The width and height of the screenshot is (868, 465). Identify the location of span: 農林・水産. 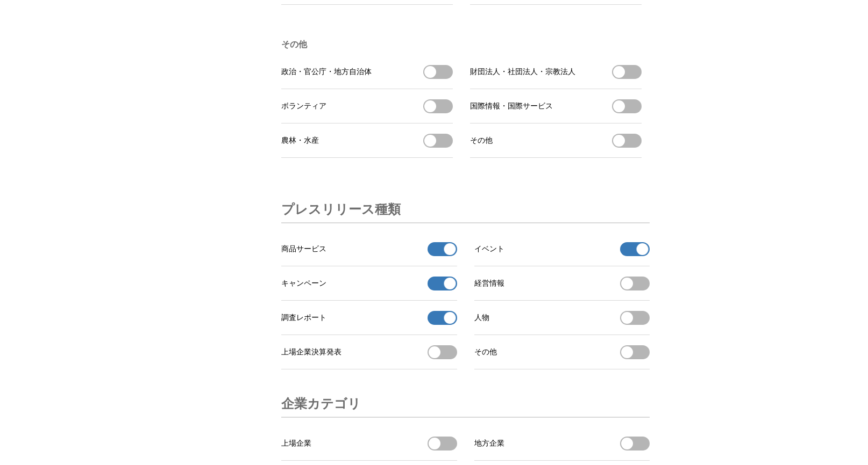
(300, 140).